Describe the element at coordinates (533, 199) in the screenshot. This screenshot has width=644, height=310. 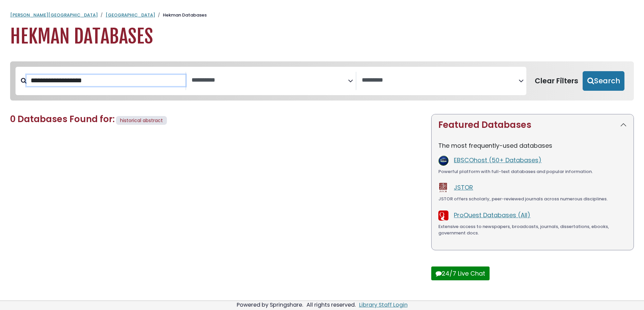
I see `div: JSTOR offers scholarly, peer-reviewed journals across numerous disciplines.` at that location.